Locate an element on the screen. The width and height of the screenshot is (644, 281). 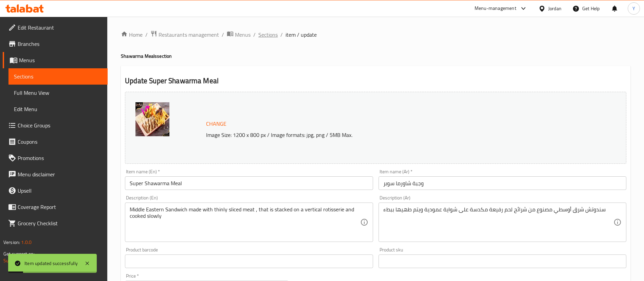
a: Menu disclaimer is located at coordinates (55, 175).